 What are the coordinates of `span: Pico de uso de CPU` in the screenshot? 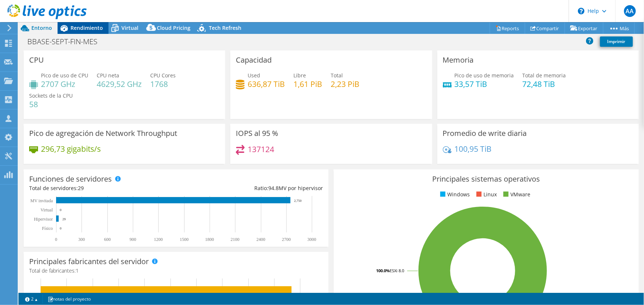 It's located at (65, 75).